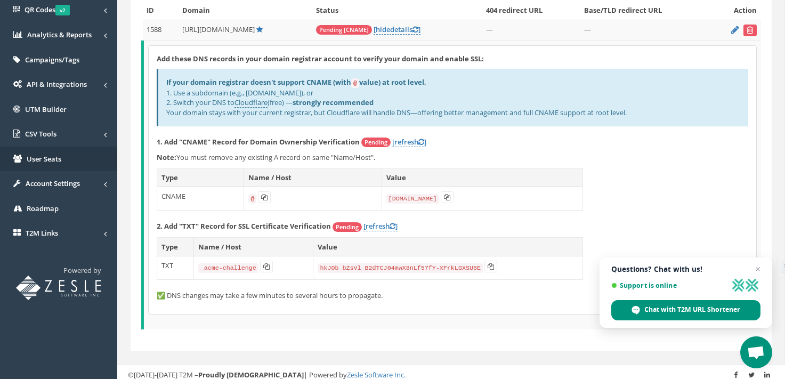 This screenshot has width=785, height=379. What do you see at coordinates (200, 199) in the screenshot?
I see `td: CNAME` at bounding box center [200, 199].